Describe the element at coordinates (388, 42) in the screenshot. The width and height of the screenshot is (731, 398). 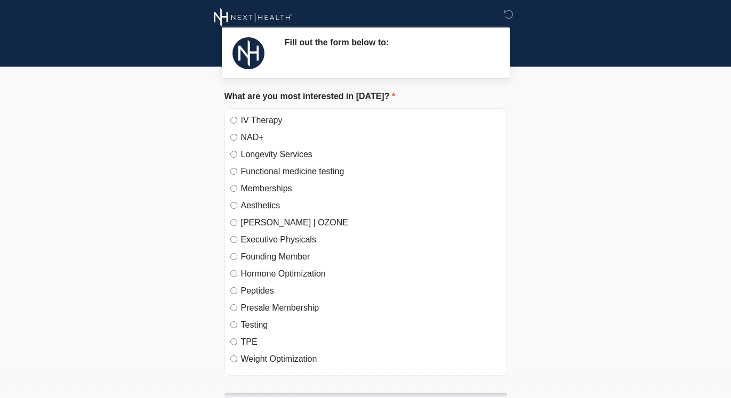
I see `h2: Fill out the form below to:` at that location.